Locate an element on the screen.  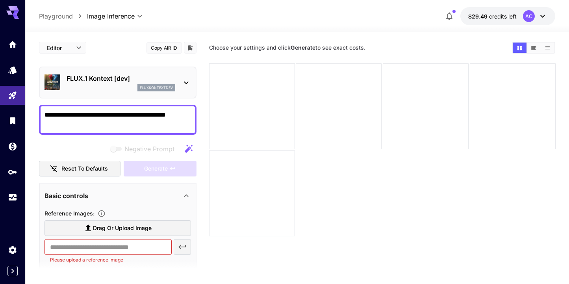
div: Usage is located at coordinates (13, 197).